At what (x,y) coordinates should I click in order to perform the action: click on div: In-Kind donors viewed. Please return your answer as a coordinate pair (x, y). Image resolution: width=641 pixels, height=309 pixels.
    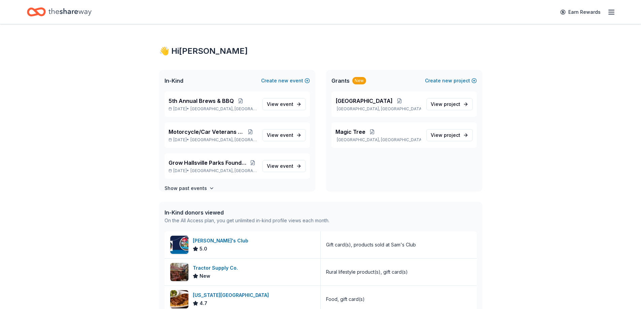
    Looking at the image, I should click on (247, 213).